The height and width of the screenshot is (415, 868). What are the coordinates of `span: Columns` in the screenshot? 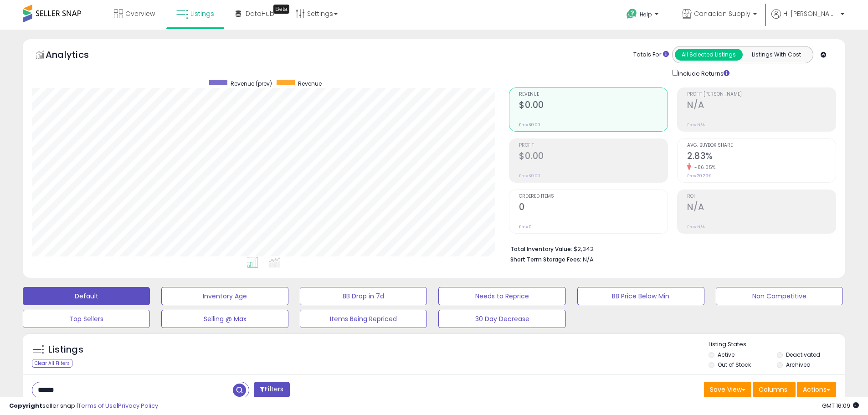 It's located at (773, 390).